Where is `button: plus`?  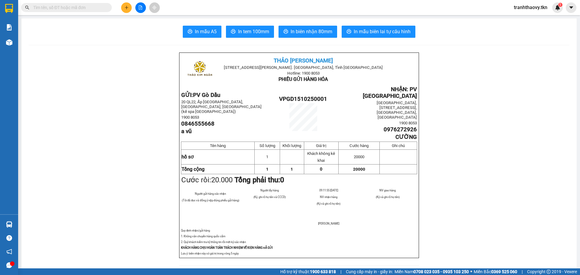 button: plus is located at coordinates (126, 8).